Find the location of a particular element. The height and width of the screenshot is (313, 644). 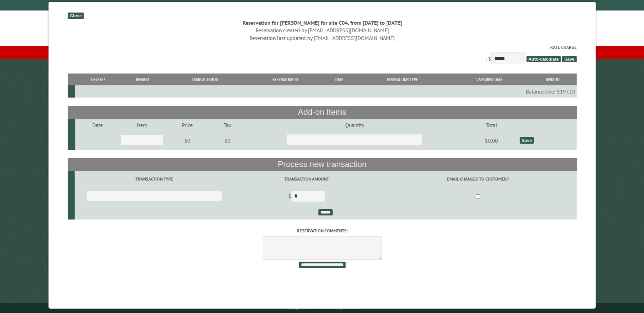

label: Transaction Type is located at coordinates (154, 179).